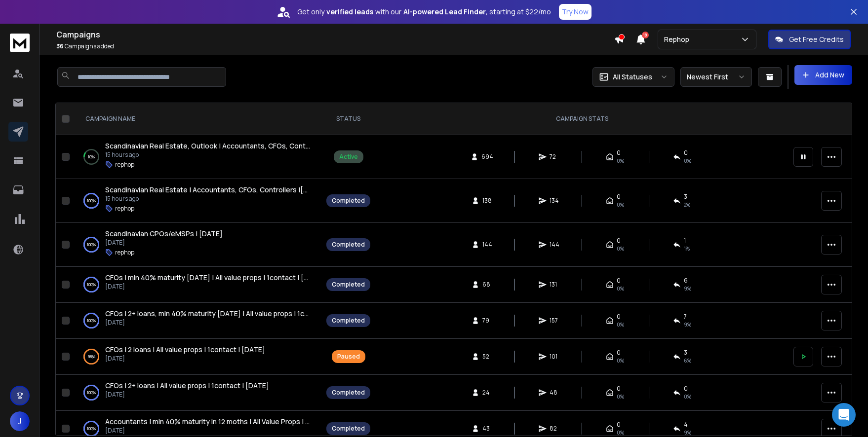 The width and height of the screenshot is (868, 437). Describe the element at coordinates (823, 75) in the screenshot. I see `button: Add New` at that location.